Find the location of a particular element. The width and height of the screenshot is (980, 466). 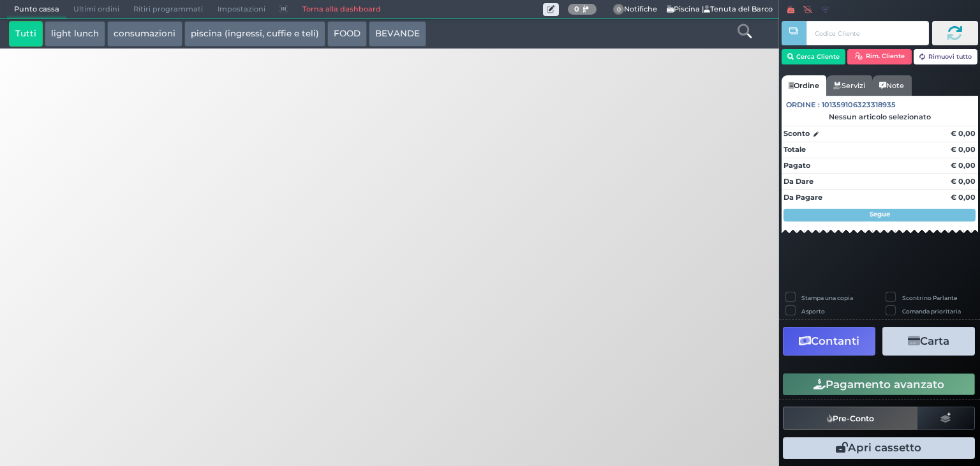

button: light lunch is located at coordinates (75, 34).